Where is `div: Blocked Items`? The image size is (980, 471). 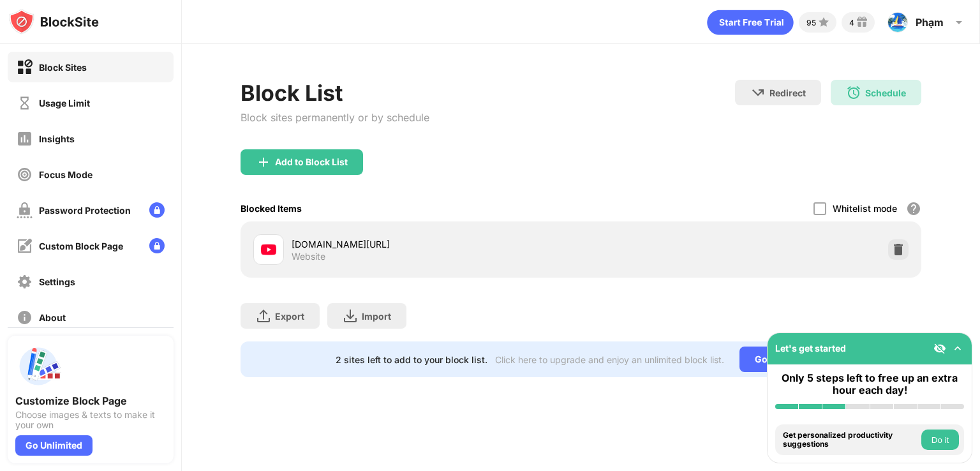 div: Blocked Items is located at coordinates (271, 208).